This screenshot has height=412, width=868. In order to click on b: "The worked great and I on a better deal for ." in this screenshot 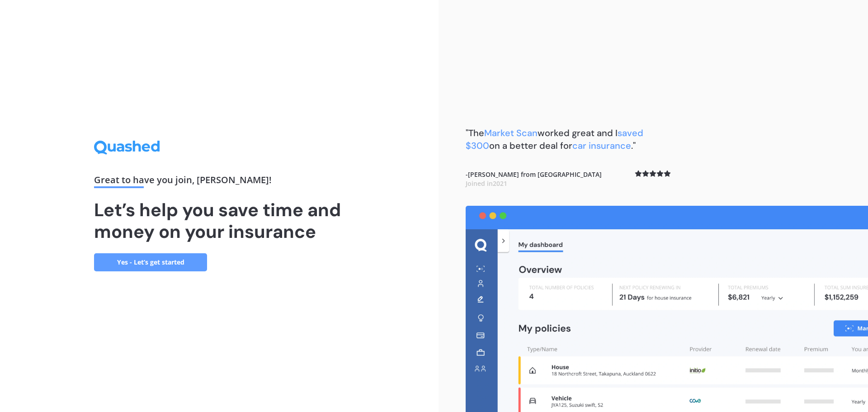, I will do `click(554, 139)`.